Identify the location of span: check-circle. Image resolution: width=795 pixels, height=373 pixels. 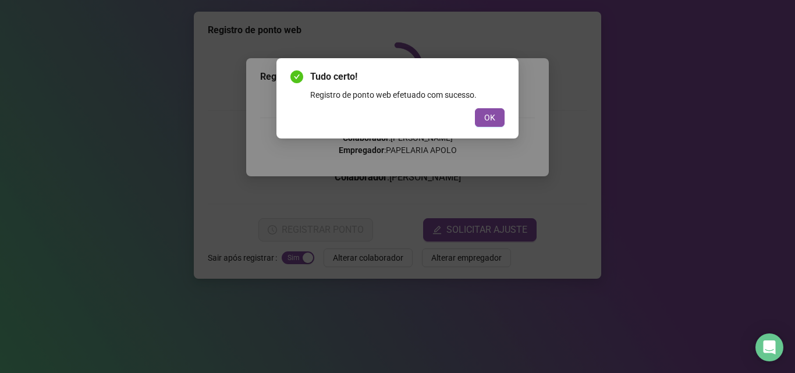
(297, 77).